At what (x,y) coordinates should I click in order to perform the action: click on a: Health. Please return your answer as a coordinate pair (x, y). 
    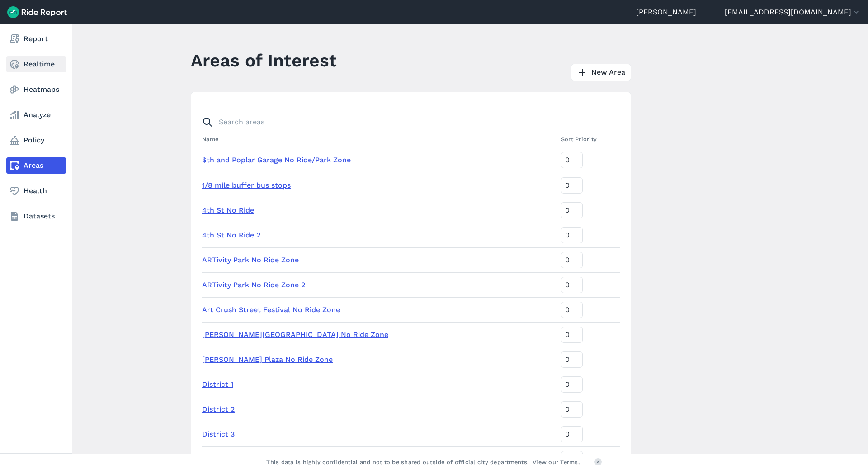
    Looking at the image, I should click on (36, 190).